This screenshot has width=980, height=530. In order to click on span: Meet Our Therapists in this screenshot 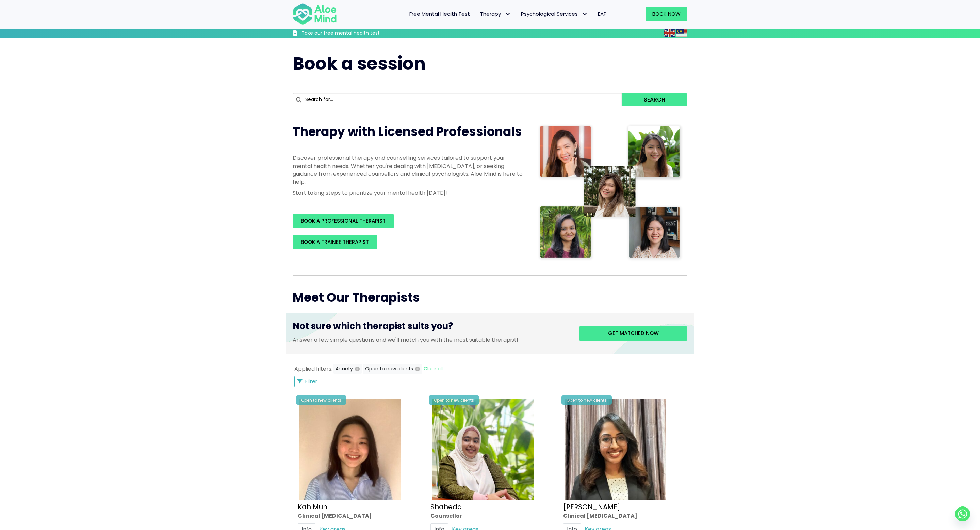, I will do `click(357, 297)`.